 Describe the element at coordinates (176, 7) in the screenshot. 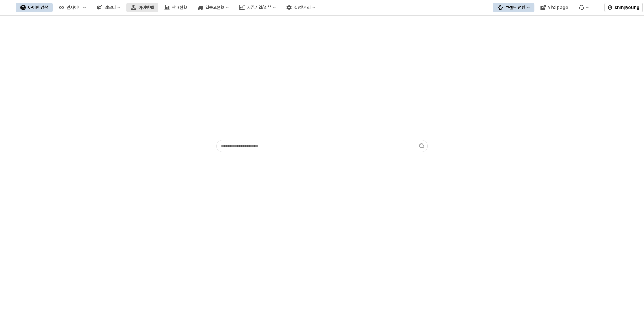

I see `button: 판매현황` at that location.